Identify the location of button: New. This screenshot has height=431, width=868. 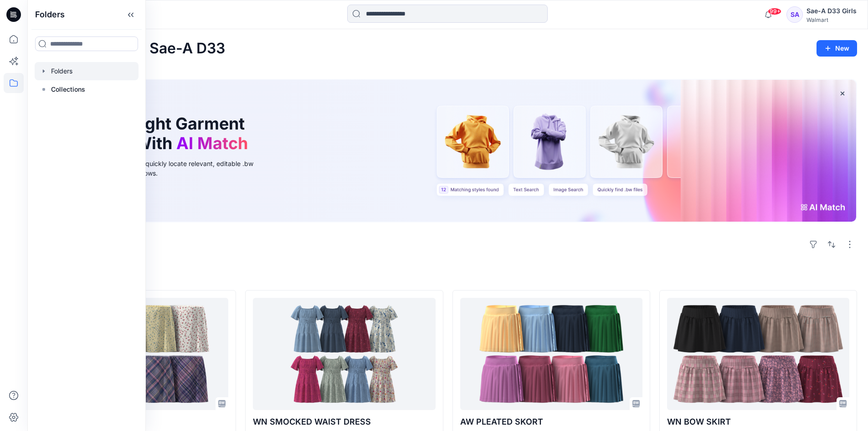
(837, 48).